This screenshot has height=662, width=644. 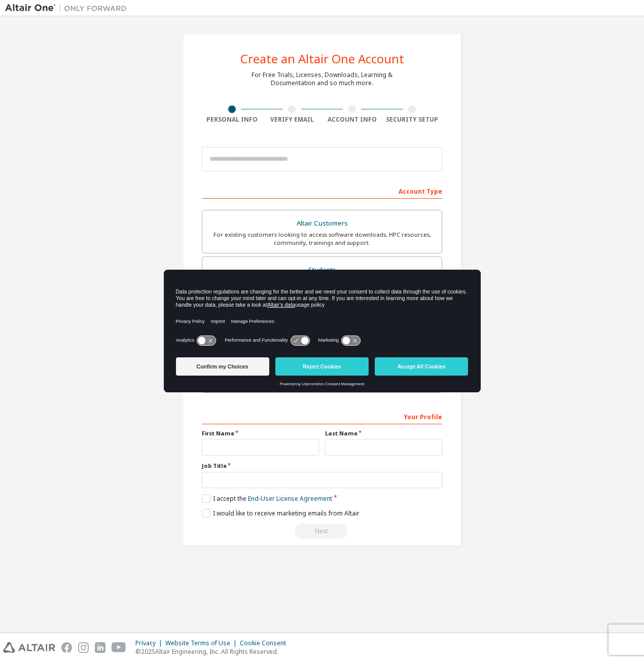 What do you see at coordinates (352, 119) in the screenshot?
I see `div: Account Info` at bounding box center [352, 119].